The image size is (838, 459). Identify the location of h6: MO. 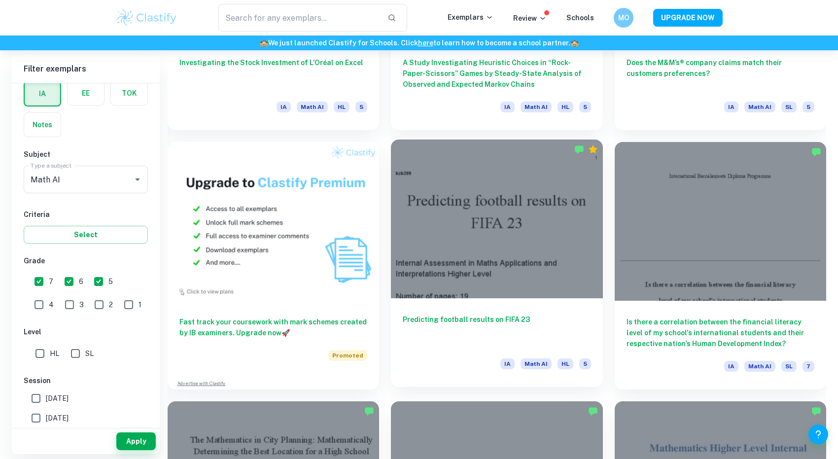
(624, 18).